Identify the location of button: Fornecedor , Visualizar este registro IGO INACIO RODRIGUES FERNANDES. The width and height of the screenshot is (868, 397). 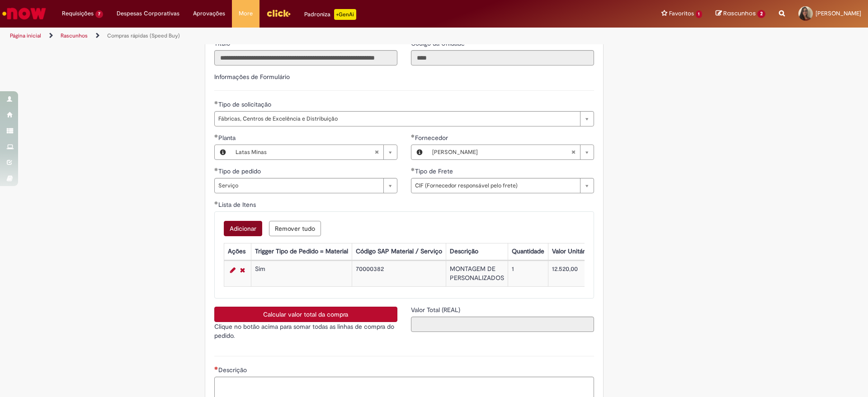
(420, 153).